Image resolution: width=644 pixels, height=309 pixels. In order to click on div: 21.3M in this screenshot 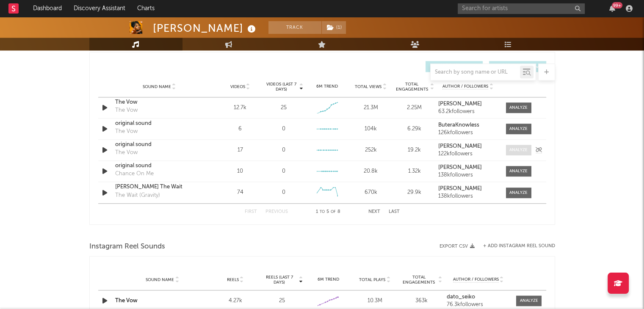, I will do `click(371, 108)`.